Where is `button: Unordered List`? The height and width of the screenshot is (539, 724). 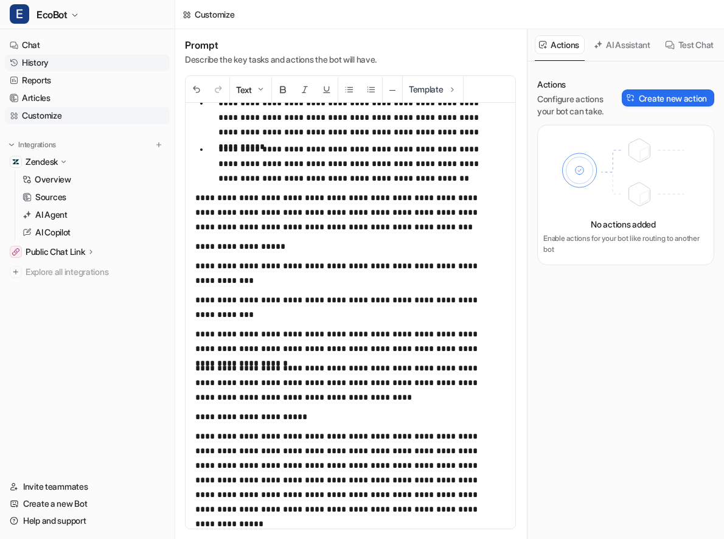
button: Unordered List is located at coordinates (349, 89).